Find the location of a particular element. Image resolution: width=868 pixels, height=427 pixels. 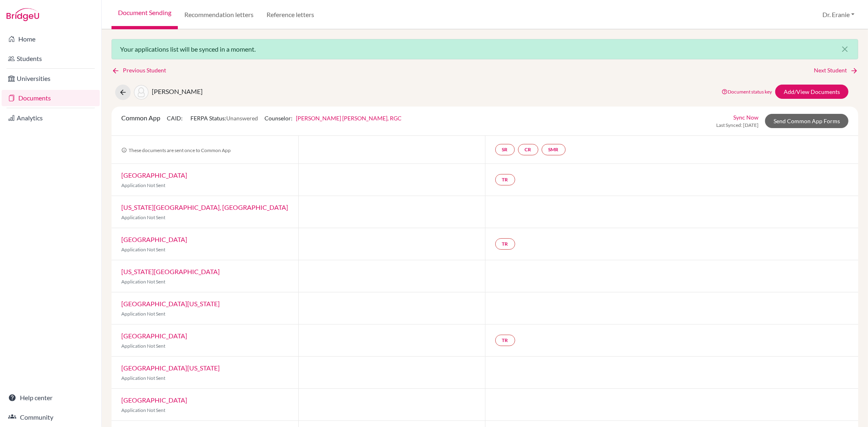

a: SR is located at coordinates (505, 150).